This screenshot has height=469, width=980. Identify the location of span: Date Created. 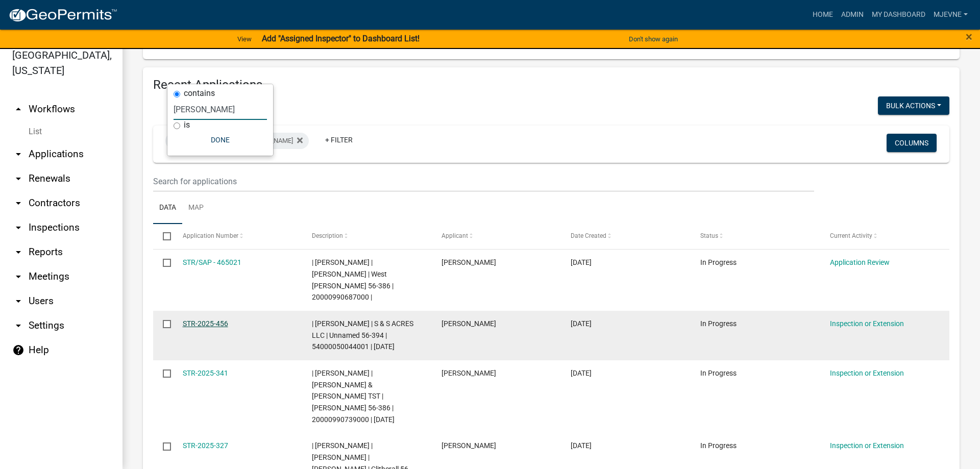
(588, 235).